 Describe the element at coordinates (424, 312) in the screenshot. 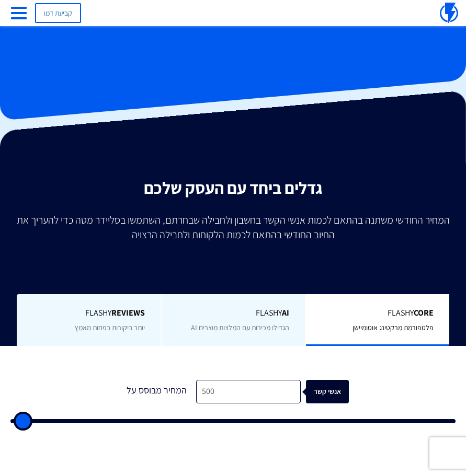

I see `b: Core` at that location.